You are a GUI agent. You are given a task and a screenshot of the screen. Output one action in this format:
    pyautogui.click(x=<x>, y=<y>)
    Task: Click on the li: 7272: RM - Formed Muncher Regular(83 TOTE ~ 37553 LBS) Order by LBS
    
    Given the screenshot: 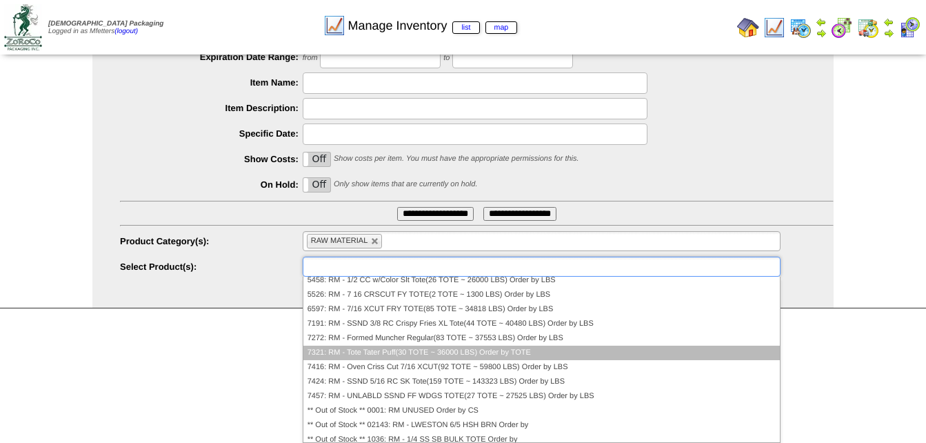 What is the action you would take?
    pyautogui.click(x=541, y=338)
    